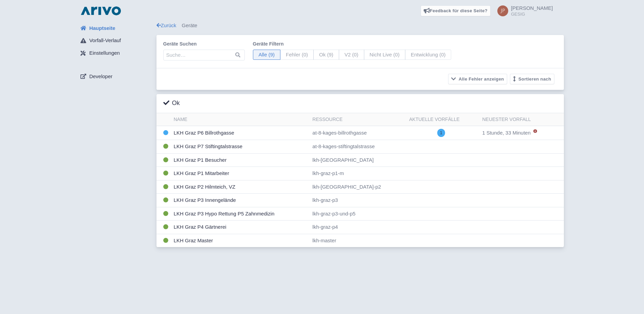 The image size is (644, 314). What do you see at coordinates (102, 28) in the screenshot?
I see `span: Hauptseite` at bounding box center [102, 28].